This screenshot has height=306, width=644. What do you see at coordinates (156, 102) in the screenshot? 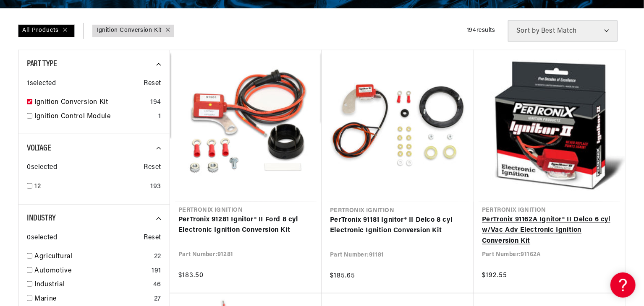
I see `div: 194` at bounding box center [156, 102].